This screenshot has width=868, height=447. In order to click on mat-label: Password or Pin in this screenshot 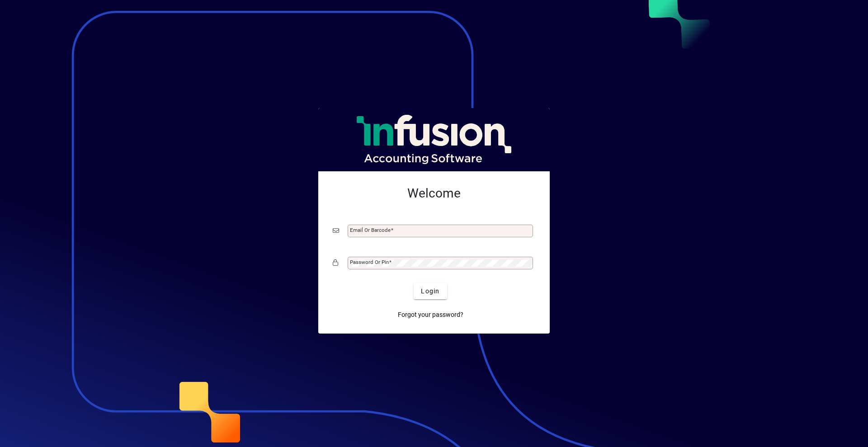, I will do `click(369, 262)`.